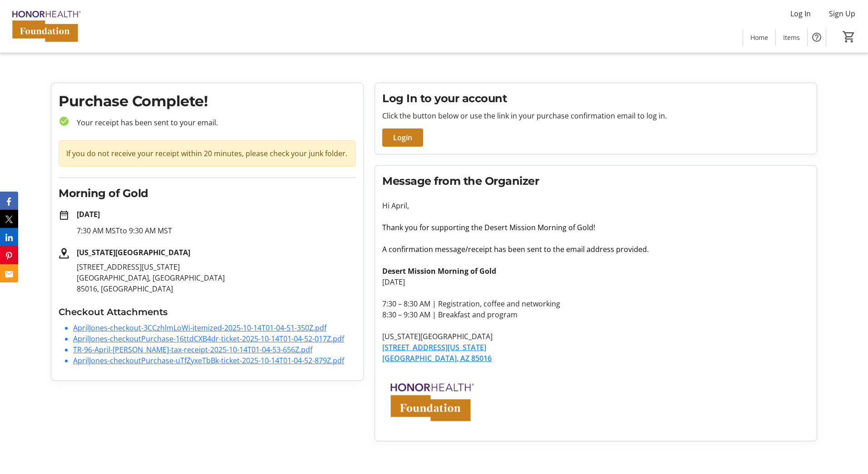 The height and width of the screenshot is (474, 868). What do you see at coordinates (842, 14) in the screenshot?
I see `span: Sign Up` at bounding box center [842, 14].